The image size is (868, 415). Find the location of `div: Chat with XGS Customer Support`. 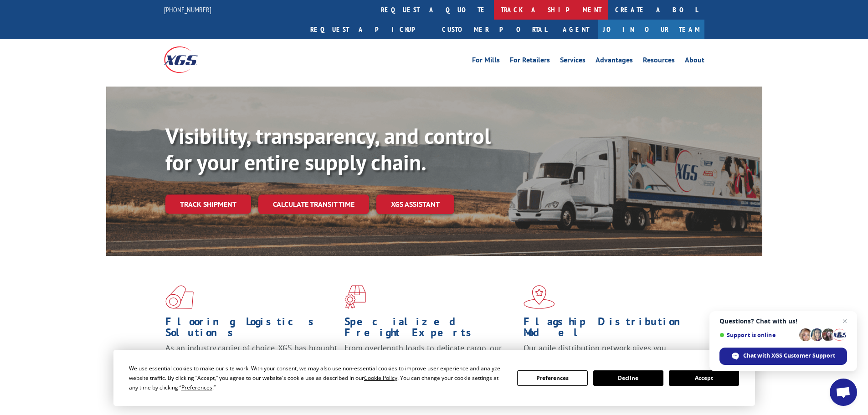

div: Chat with XGS Customer Support is located at coordinates (783, 356).